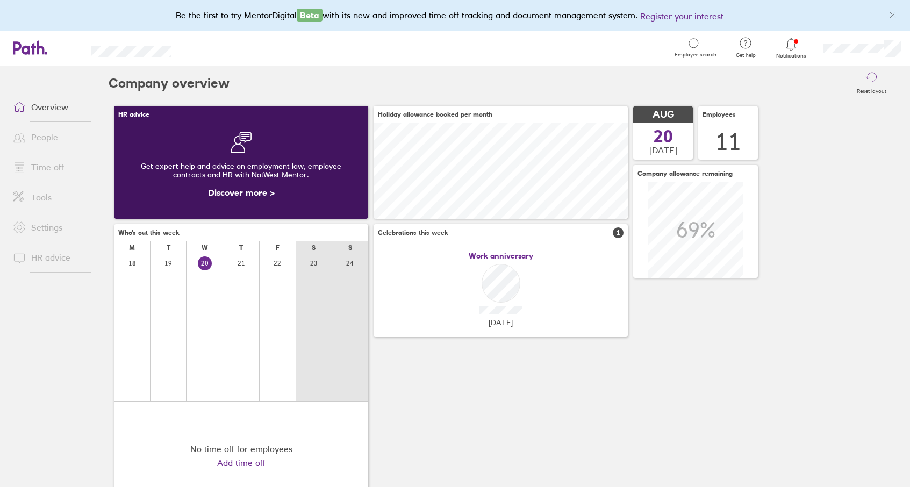  I want to click on a: People, so click(47, 137).